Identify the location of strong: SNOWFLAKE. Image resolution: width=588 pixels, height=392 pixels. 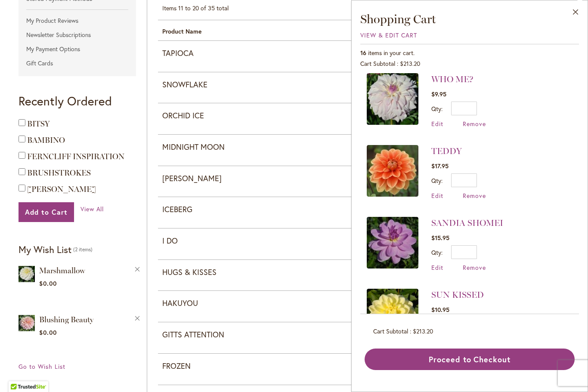
(267, 85).